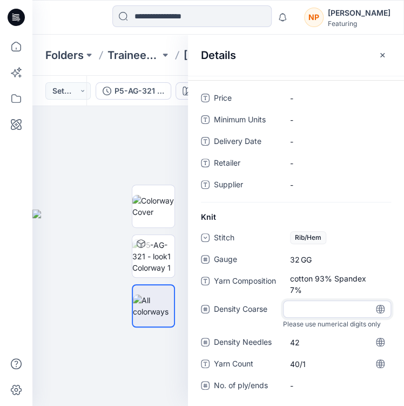  What do you see at coordinates (134, 91) in the screenshot?
I see `button: P5-AG-321 - look1` at bounding box center [134, 91].